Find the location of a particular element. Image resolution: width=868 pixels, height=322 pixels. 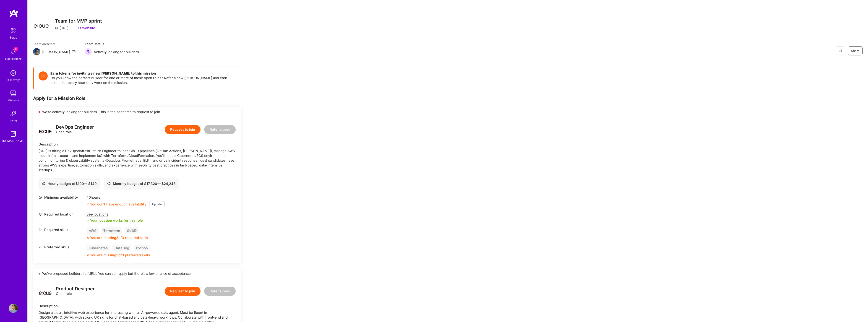

i: icon Check is located at coordinates (88, 220).